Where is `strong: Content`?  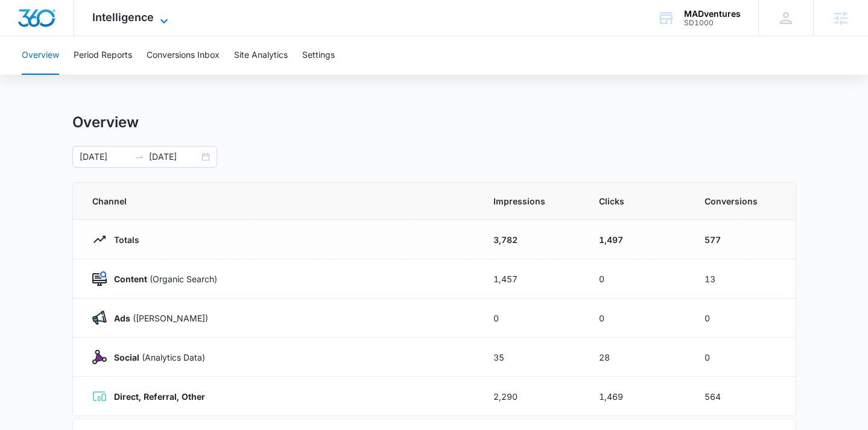
strong: Content is located at coordinates (130, 278).